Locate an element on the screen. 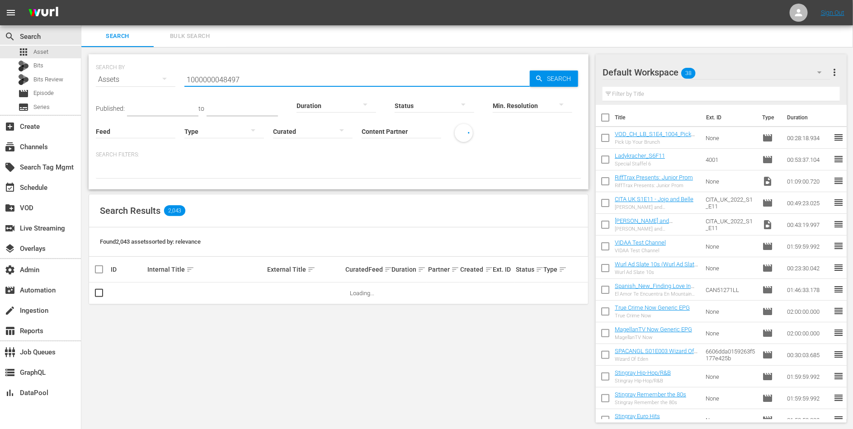  div: Special Staffel 6 is located at coordinates (640, 164).